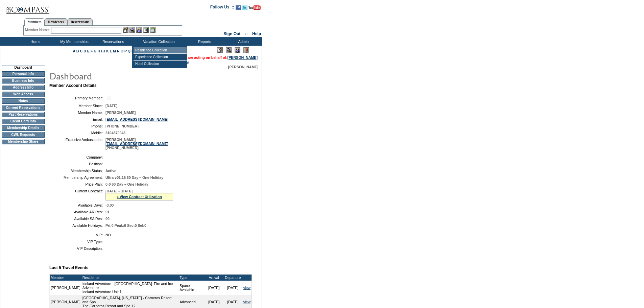  I want to click on td: VIP Description:, so click(77, 248).